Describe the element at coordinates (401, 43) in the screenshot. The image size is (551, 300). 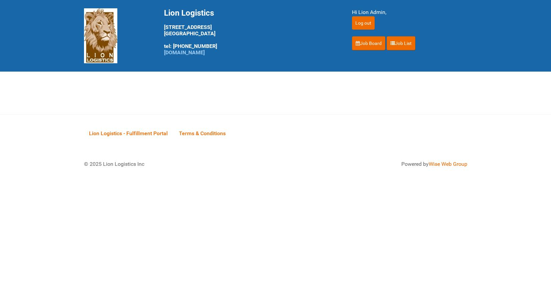
I see `a: Job List` at that location.